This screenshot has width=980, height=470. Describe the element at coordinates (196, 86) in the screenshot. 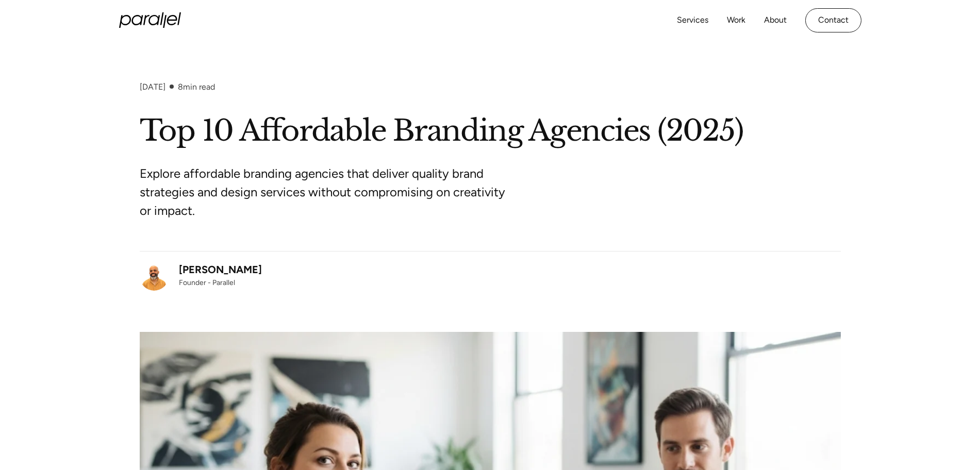

I see `div: min read` at that location.